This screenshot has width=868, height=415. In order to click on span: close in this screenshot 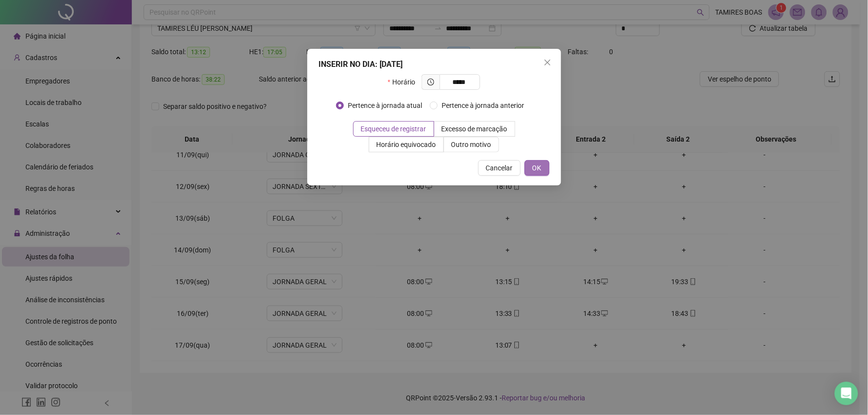, I will do `click(548, 63)`.